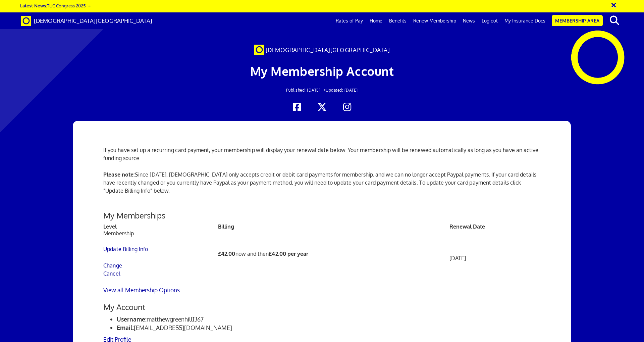  Describe the element at coordinates (289, 253) in the screenshot. I see `b: £42.00 per year` at that location.